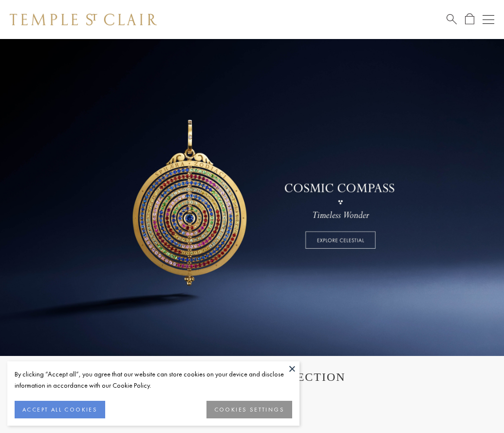  Describe the element at coordinates (84, 19) in the screenshot. I see `img: Temple St. Clair` at that location.